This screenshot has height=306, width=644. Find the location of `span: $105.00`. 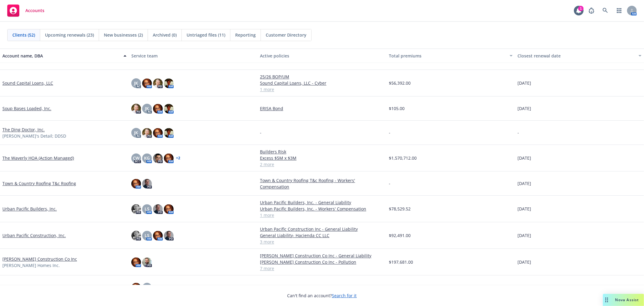

span: $105.00 is located at coordinates (397, 108).